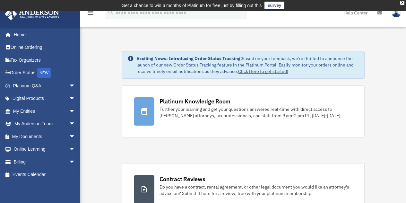  I want to click on a: Platinum Q&Aarrow_drop_down, so click(45, 86).